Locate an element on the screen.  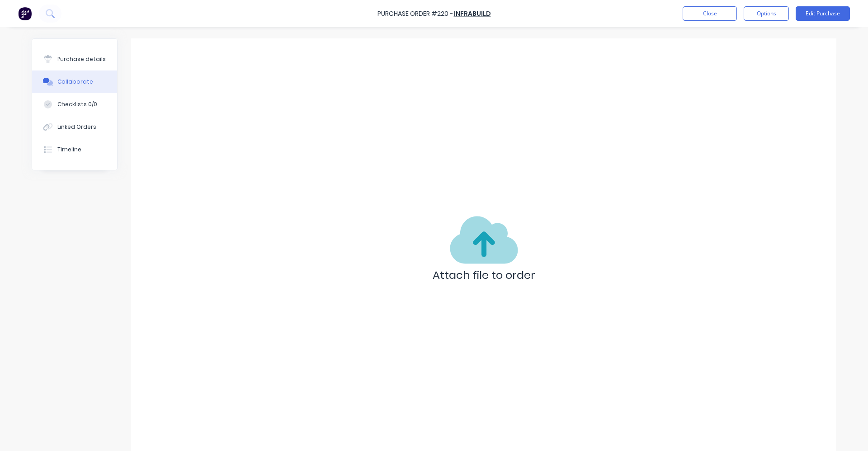
button: Close is located at coordinates (709, 14).